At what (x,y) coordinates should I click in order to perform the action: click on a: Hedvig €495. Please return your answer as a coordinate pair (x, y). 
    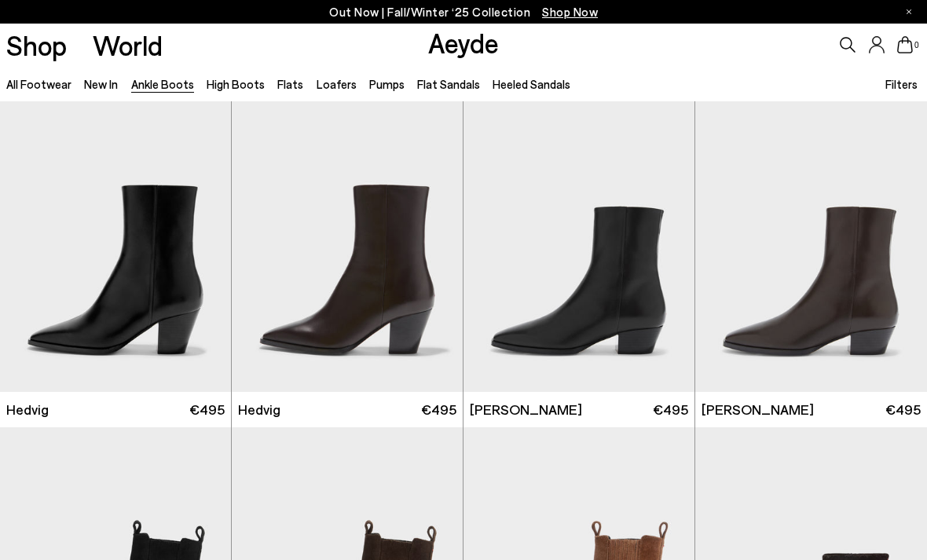
    Looking at the image, I should click on (347, 409).